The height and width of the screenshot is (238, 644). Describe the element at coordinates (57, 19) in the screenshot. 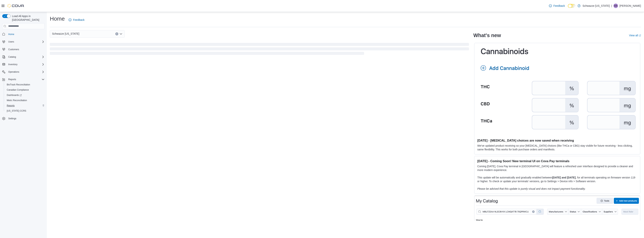

I see `h1: Home` at that location.